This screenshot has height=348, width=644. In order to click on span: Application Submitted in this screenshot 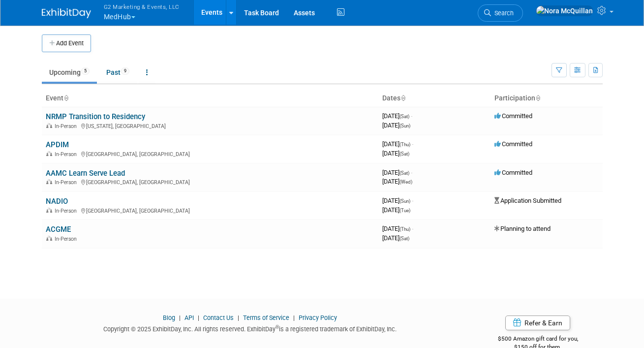, I will do `click(528, 200)`.